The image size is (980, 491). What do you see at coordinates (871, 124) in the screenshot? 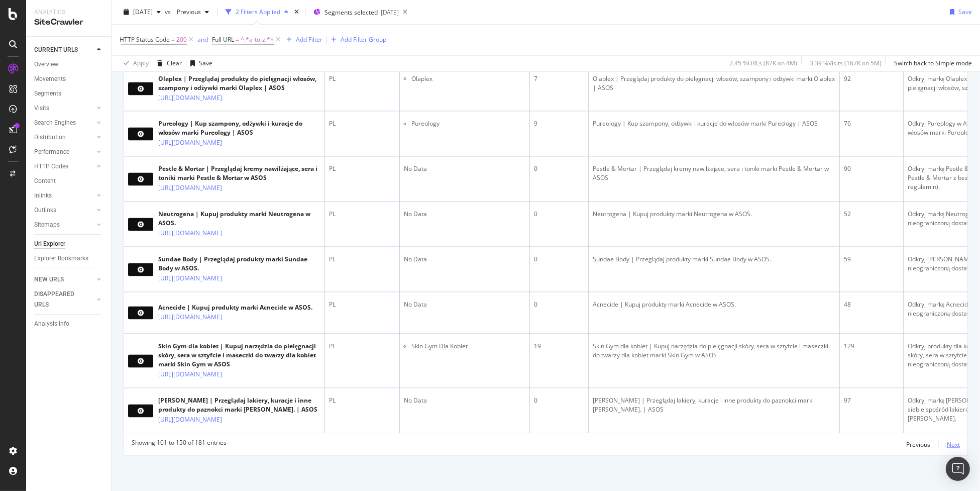
I see `div: 76` at bounding box center [871, 124].